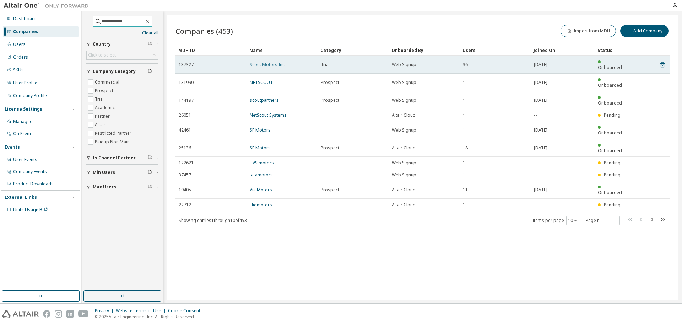  Describe the element at coordinates (185, 148) in the screenshot. I see `span: 25136` at that location.